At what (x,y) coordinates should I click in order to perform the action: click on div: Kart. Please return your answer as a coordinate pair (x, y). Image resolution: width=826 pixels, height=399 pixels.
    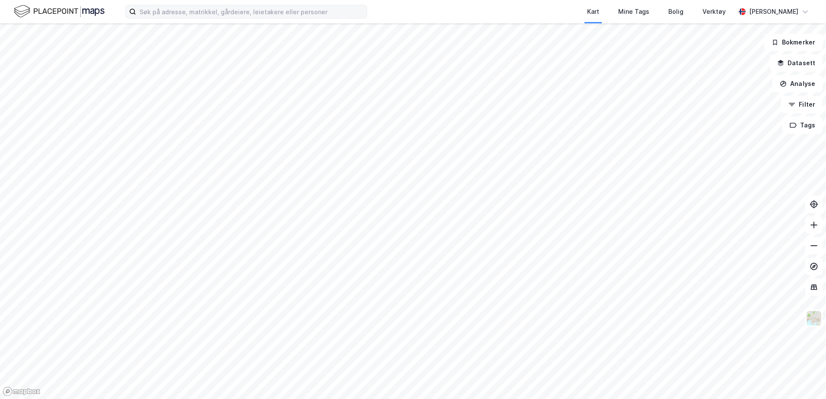
    Looking at the image, I should click on (593, 12).